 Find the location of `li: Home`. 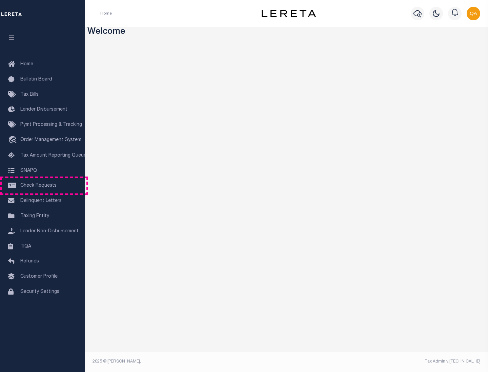

li: Home is located at coordinates (106, 14).